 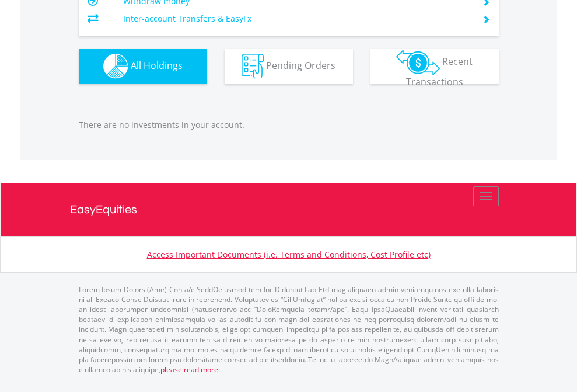 What do you see at coordinates (301, 65) in the screenshot?
I see `span: Pending Orders` at bounding box center [301, 65].